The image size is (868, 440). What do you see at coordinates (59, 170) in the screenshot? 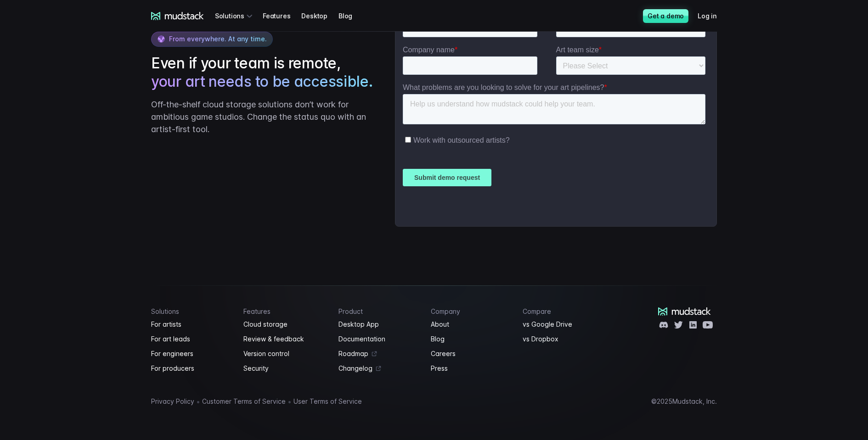
I see `span: Work with outsourced artists?` at bounding box center [59, 170].